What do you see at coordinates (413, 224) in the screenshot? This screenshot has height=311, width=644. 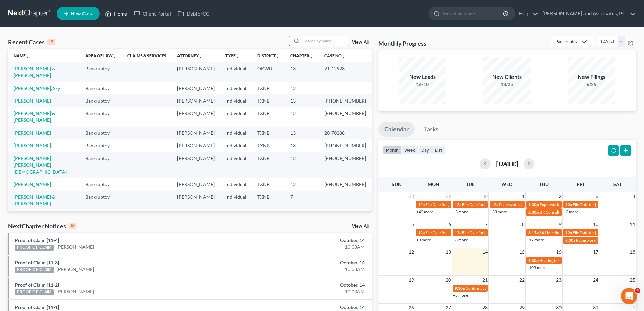 I see `span: 5` at bounding box center [413, 224].